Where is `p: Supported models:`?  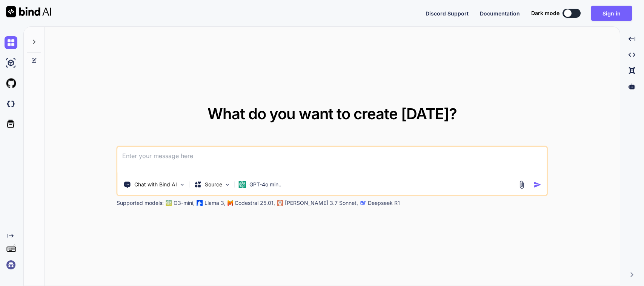 p: Supported models: is located at coordinates (140, 203).